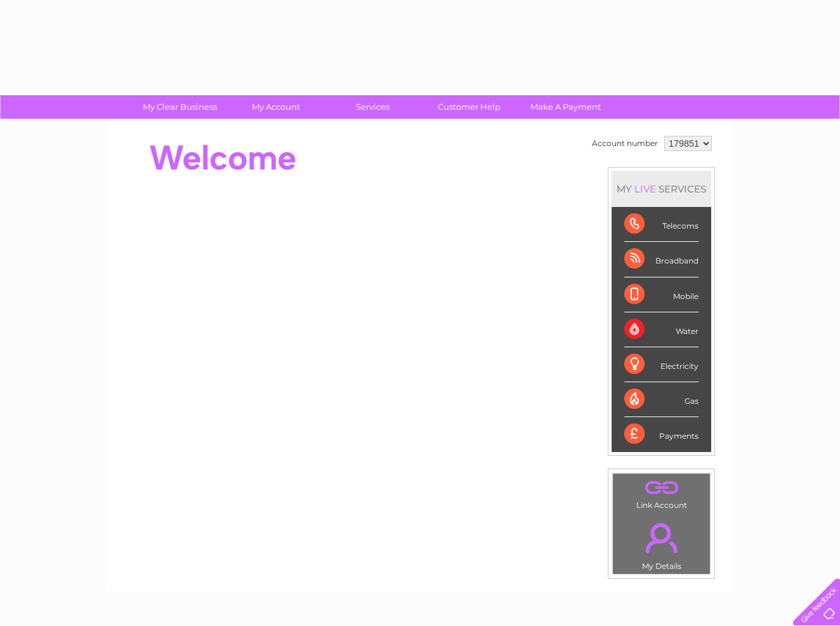 The height and width of the screenshot is (626, 840). Describe the element at coordinates (661, 295) in the screenshot. I see `div: Mobile` at that location.